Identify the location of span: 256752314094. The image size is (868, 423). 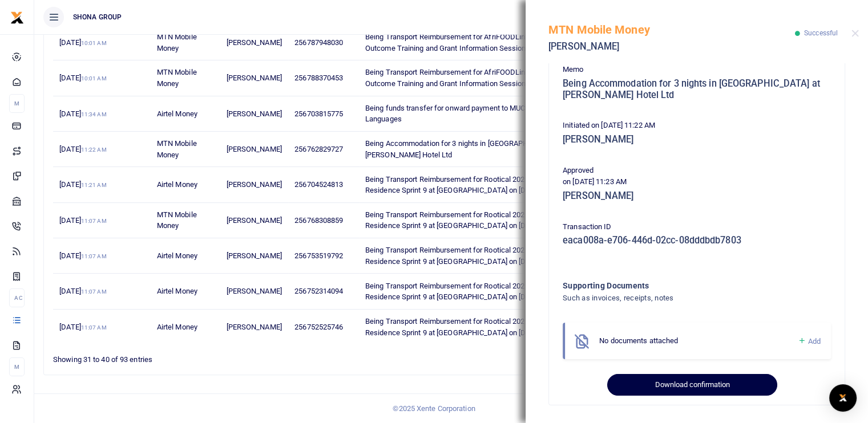
(319, 291).